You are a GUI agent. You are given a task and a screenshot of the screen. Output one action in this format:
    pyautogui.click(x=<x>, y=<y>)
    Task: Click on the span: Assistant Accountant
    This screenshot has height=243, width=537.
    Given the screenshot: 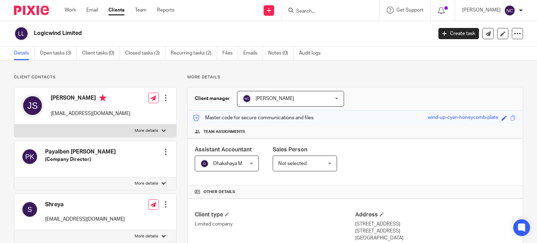 What is the action you would take?
    pyautogui.click(x=223, y=150)
    